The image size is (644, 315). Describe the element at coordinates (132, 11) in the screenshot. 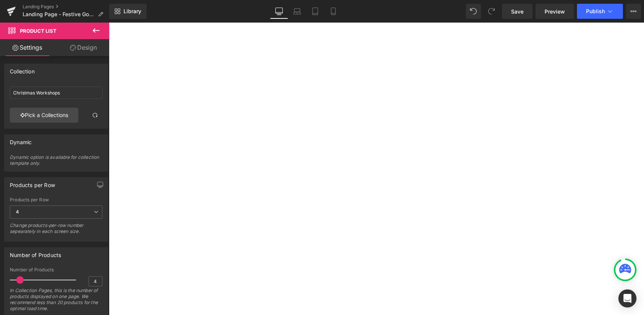

I see `span: Library` at that location.